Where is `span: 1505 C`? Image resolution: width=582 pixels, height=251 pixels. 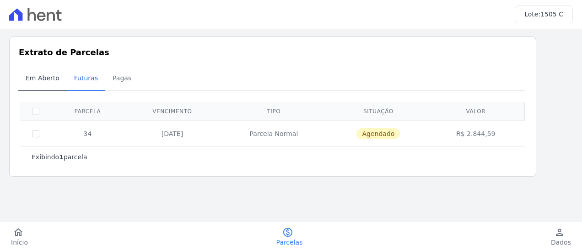
span: 1505 C is located at coordinates (551, 14).